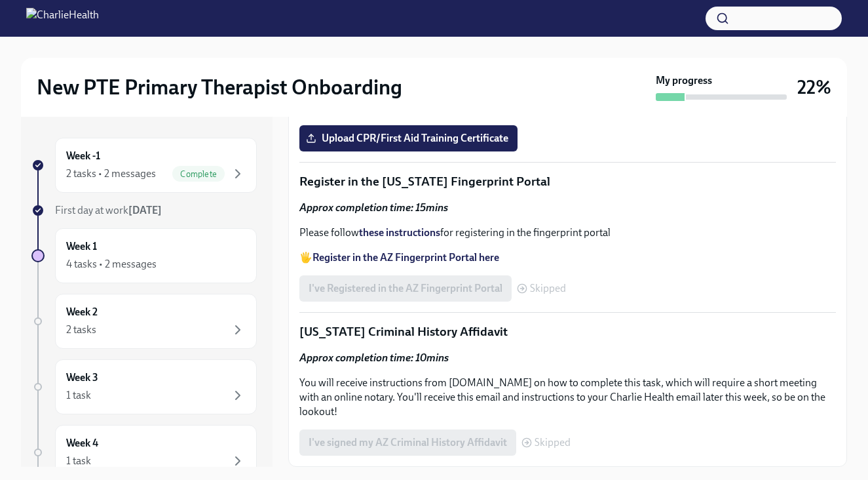 The height and width of the screenshot is (480, 868). I want to click on strong: Approx completion time: 15mins, so click(373, 207).